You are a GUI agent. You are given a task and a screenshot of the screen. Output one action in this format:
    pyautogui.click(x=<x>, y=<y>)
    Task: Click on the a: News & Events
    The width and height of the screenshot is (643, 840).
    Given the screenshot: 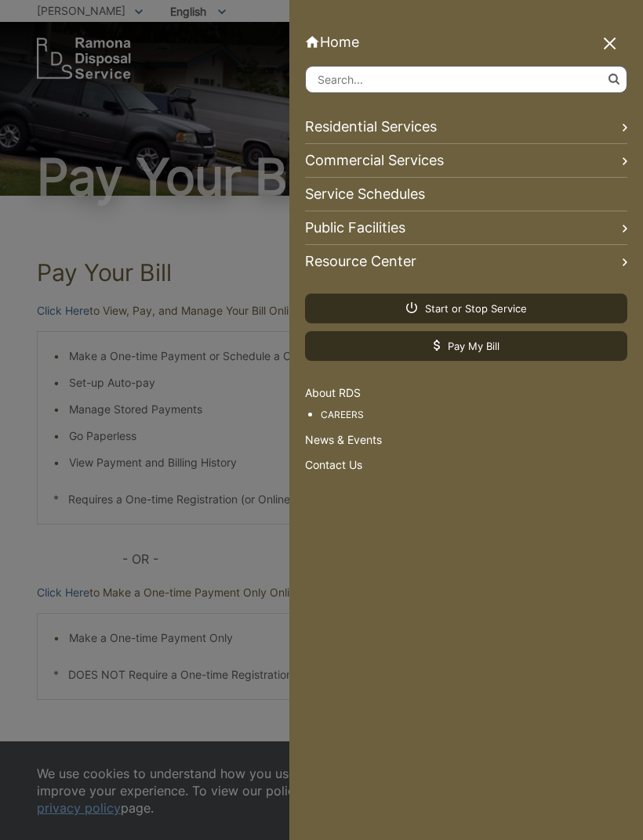 What is the action you would take?
    pyautogui.click(x=465, y=440)
    